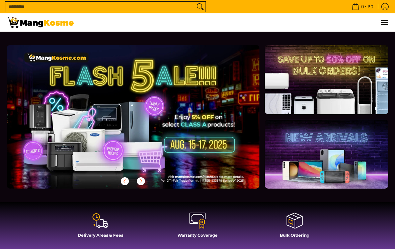 This screenshot has height=249, width=395. Describe the element at coordinates (294, 235) in the screenshot. I see `h4: Bulk Ordering` at that location.